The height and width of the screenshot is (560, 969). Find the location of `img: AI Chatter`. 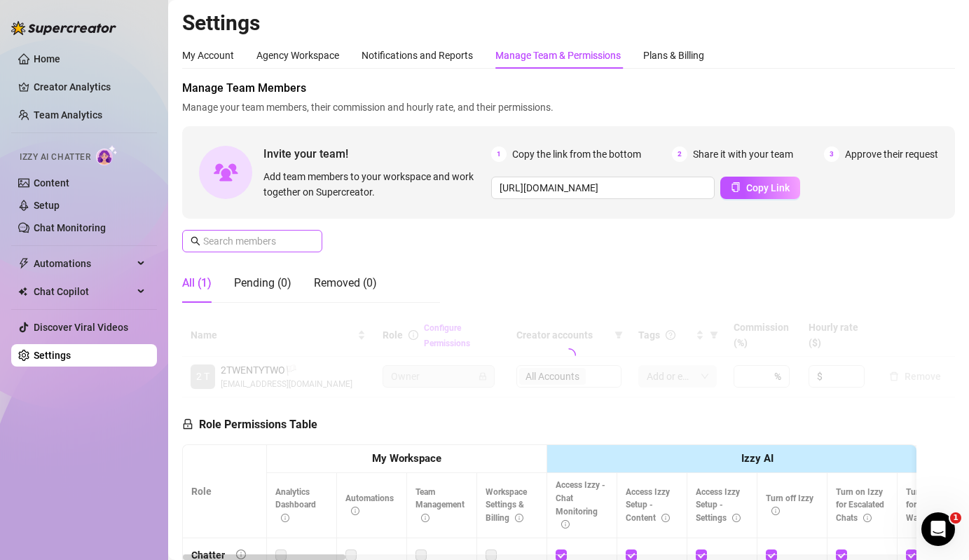

img: AI Chatter is located at coordinates (107, 155).